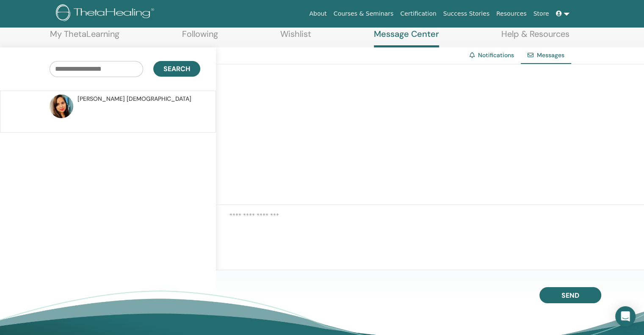 The width and height of the screenshot is (644, 335). I want to click on a: Certification, so click(418, 14).